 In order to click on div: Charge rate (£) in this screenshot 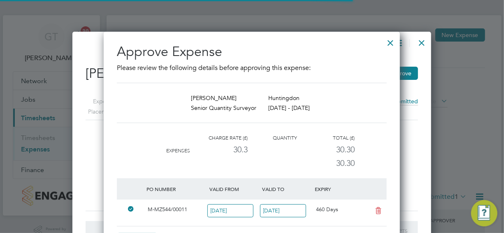, I will do `click(219, 138)`.